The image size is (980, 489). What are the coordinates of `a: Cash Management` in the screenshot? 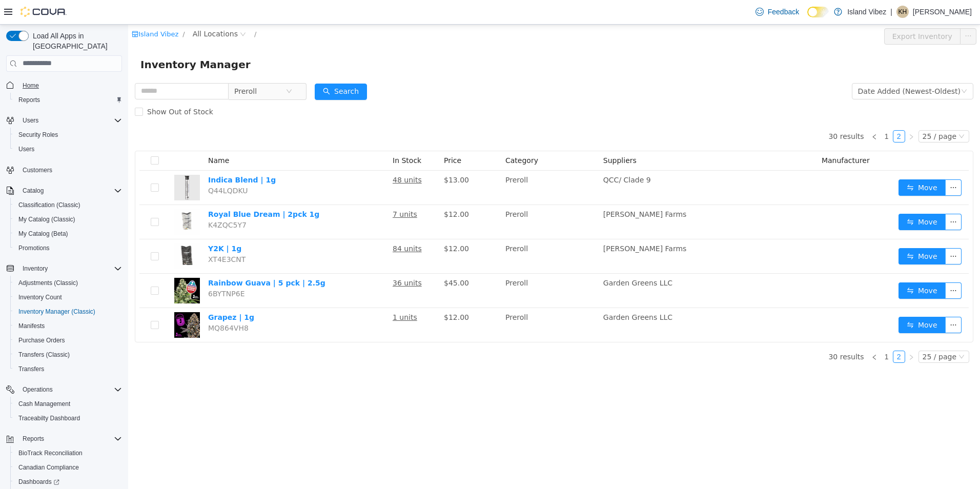 It's located at (44, 404).